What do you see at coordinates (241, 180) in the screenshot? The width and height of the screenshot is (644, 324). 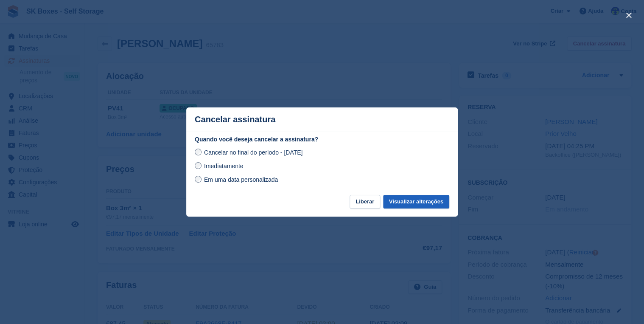 I see `span: Em uma data personalizada` at bounding box center [241, 180].